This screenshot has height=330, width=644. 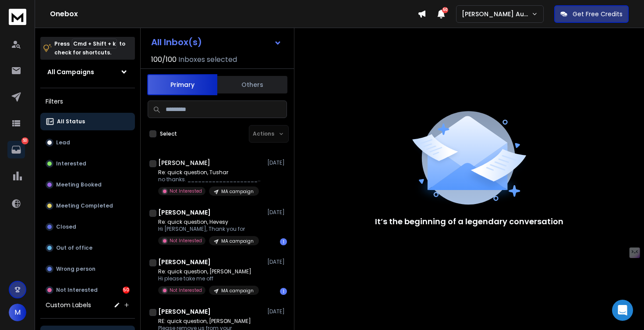 I want to click on h1: All Inbox(s), so click(x=177, y=42).